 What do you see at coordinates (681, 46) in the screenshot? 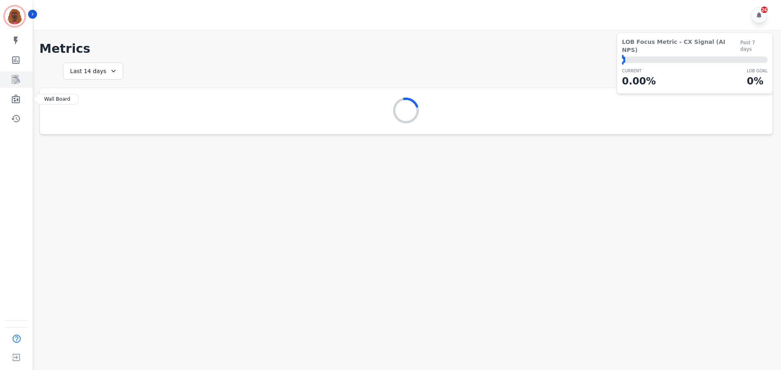
I see `span: LOB Focus Metric - CX Signal (AI NPS)` at bounding box center [681, 46].